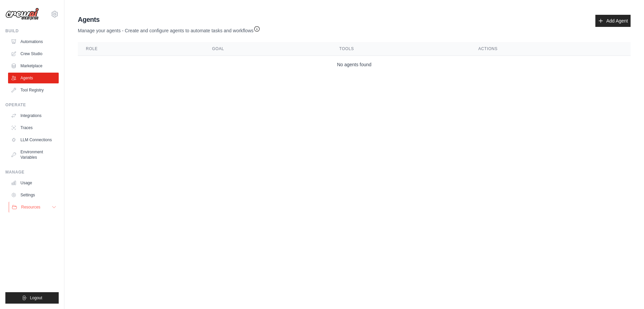 Image resolution: width=644 pixels, height=309 pixels. Describe the element at coordinates (550, 49) in the screenshot. I see `th: Actions` at that location.